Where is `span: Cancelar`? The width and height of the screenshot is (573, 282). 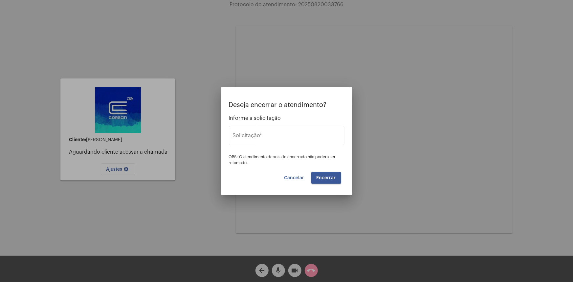 span: Cancelar is located at coordinates (294, 178).